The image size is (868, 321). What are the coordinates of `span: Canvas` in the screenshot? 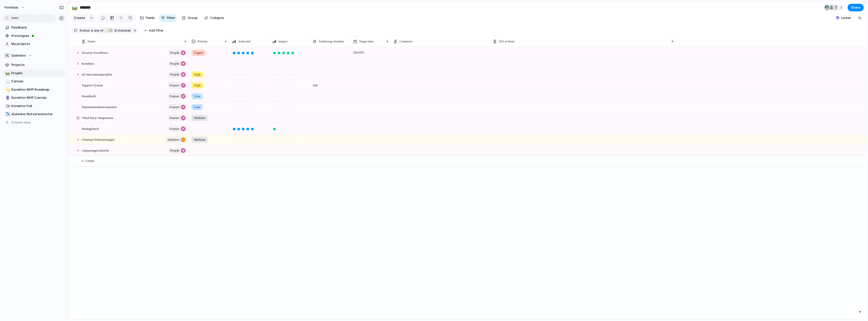 It's located at (38, 81).